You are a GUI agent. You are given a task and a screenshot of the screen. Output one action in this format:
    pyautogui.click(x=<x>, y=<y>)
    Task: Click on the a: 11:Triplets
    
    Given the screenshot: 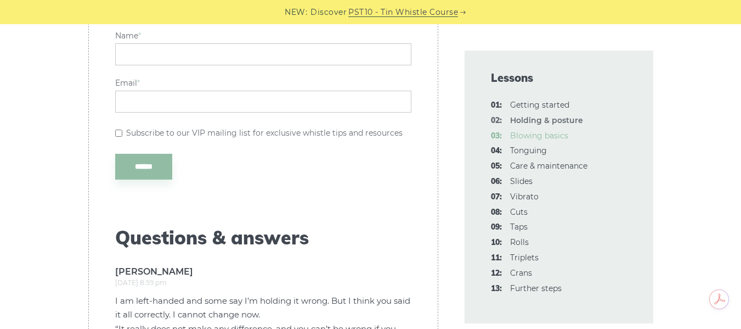 What is the action you would take?
    pyautogui.click(x=524, y=257)
    